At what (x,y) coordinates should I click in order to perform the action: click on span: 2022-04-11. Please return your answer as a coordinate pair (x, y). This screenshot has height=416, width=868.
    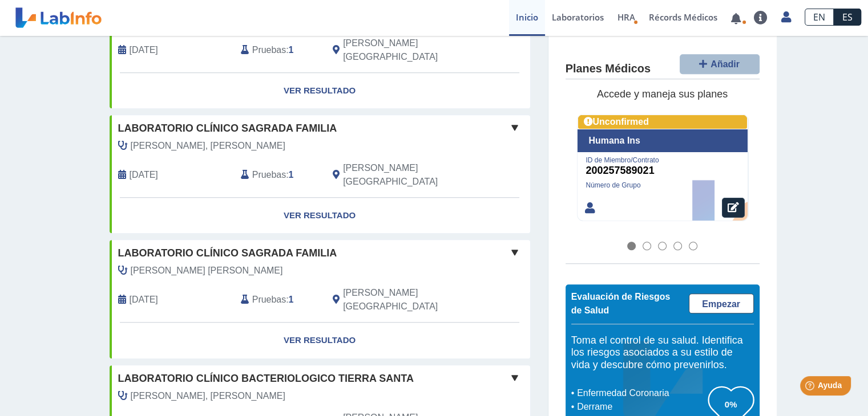
    Looking at the image, I should click on (144, 175).